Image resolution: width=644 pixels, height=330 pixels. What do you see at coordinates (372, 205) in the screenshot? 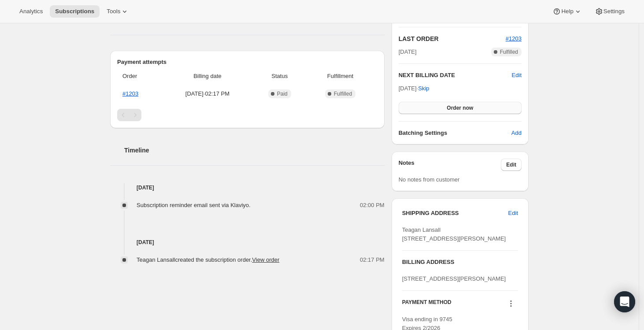
I see `span: 02:00 PM` at bounding box center [372, 205].